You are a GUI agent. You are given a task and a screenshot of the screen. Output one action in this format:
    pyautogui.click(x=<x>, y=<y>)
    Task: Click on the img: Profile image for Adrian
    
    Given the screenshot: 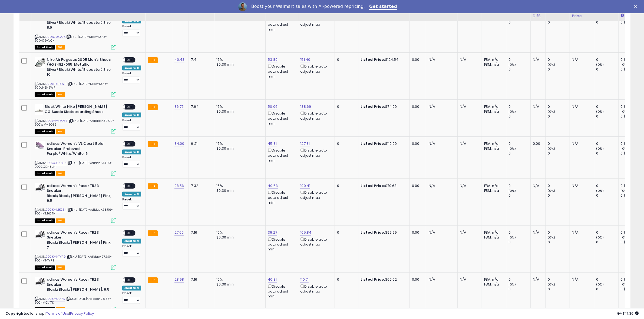 What is the action you would take?
    pyautogui.click(x=242, y=7)
    